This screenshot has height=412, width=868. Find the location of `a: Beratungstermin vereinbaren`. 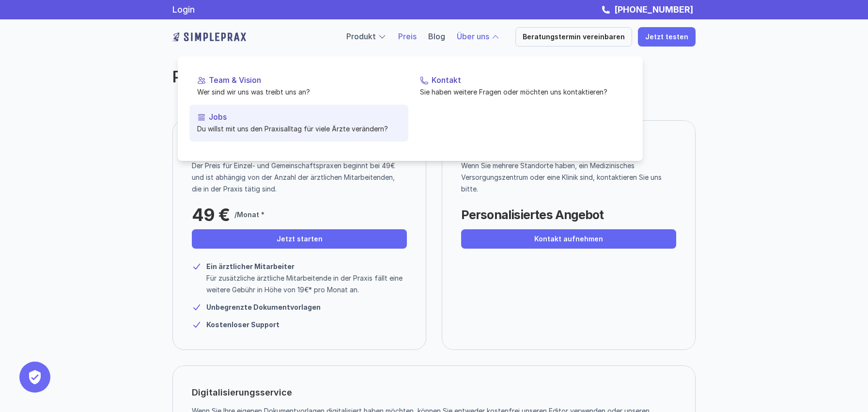

a: Beratungstermin vereinbaren is located at coordinates (573, 37).